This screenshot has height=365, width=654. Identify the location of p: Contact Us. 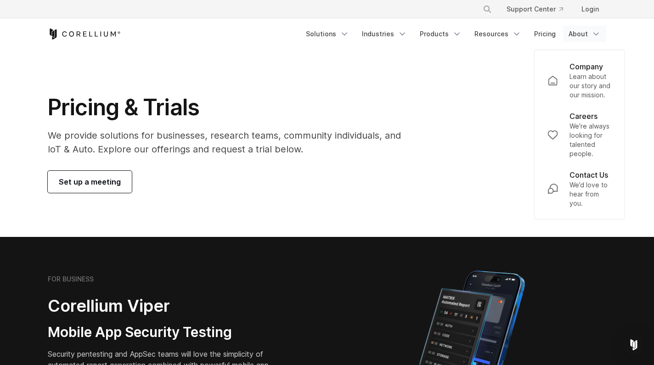
(589, 175).